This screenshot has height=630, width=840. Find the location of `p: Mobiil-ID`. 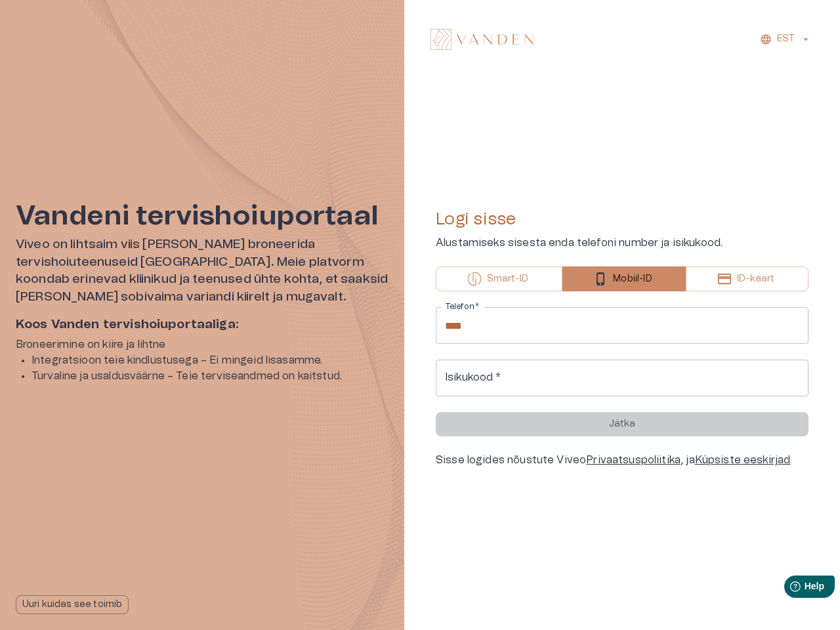

p: Mobiil-ID is located at coordinates (631, 279).